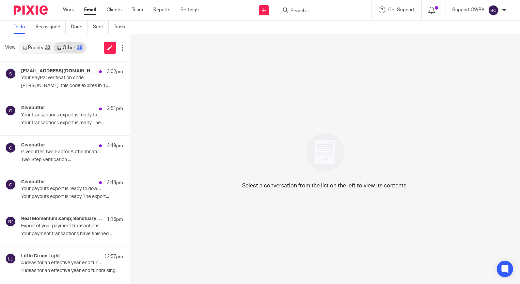  What do you see at coordinates (321, 11) in the screenshot?
I see `input: Search` at bounding box center [321, 11].